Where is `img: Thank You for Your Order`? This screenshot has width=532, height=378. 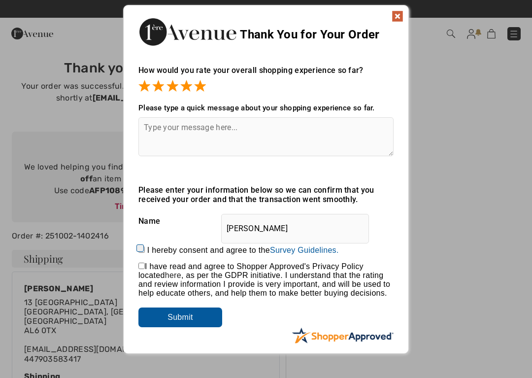 img: Thank You for Your Order is located at coordinates (188, 32).